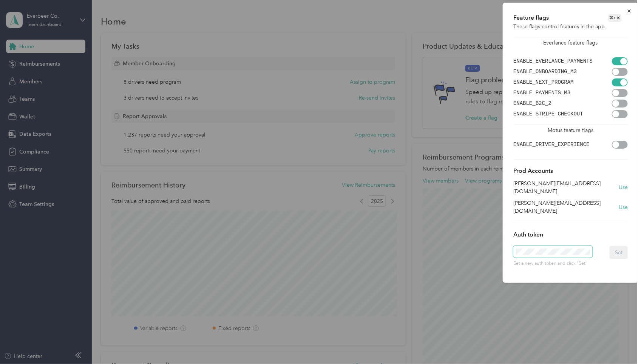 The width and height of the screenshot is (641, 364). I want to click on p: These flags control features in the app., so click(570, 26).